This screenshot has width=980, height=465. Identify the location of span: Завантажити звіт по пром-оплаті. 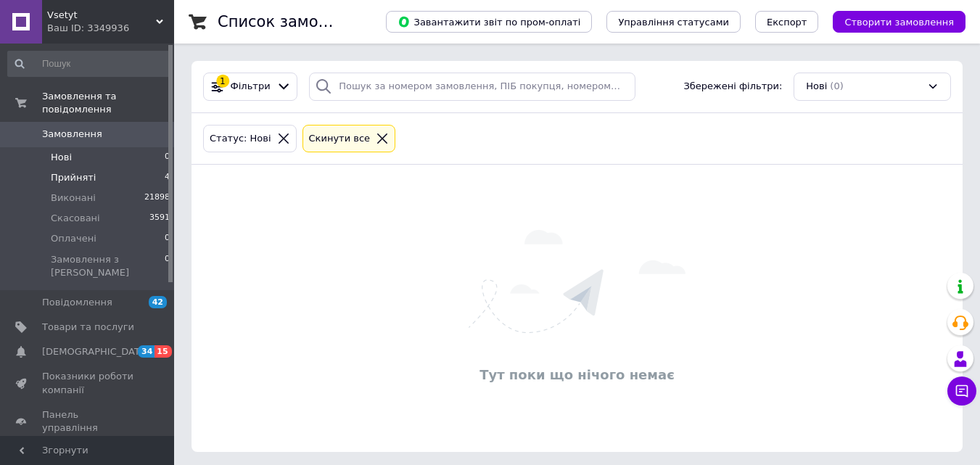
(489, 22).